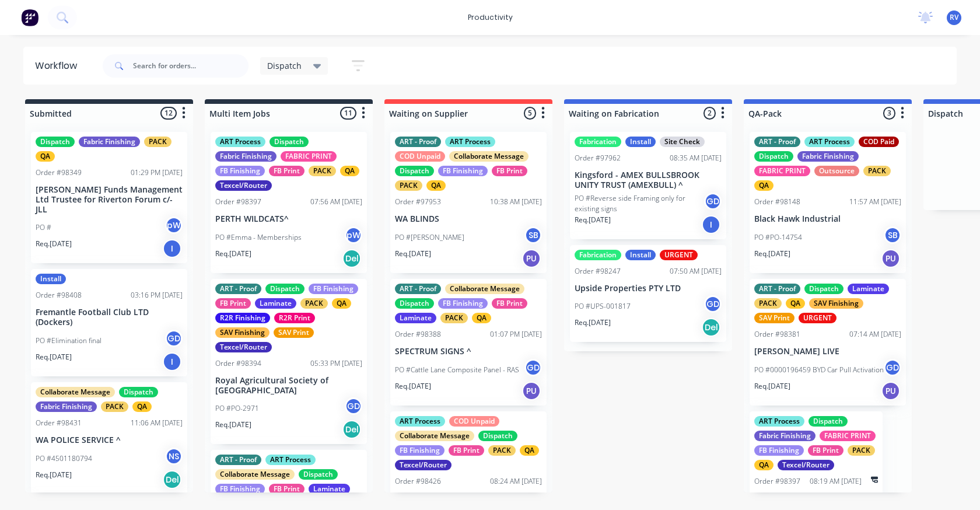 The image size is (980, 510). What do you see at coordinates (639, 204) in the screenshot?
I see `p: PO #Reverse side Framing only for existing signs` at bounding box center [639, 204].